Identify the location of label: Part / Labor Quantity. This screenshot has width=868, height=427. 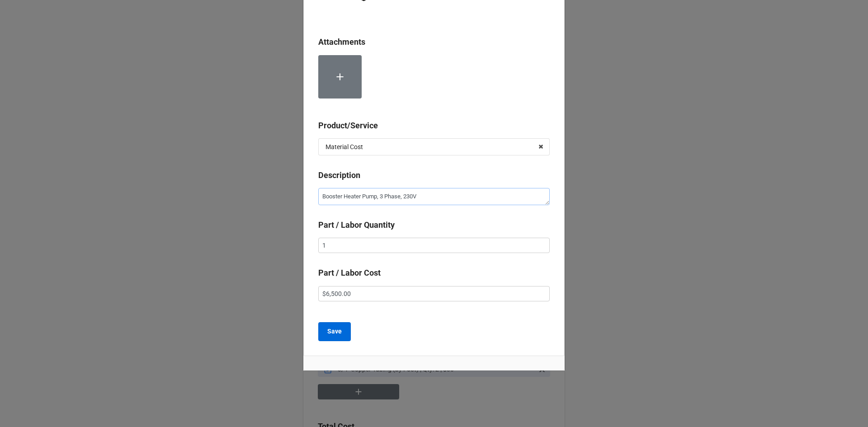
(357, 225).